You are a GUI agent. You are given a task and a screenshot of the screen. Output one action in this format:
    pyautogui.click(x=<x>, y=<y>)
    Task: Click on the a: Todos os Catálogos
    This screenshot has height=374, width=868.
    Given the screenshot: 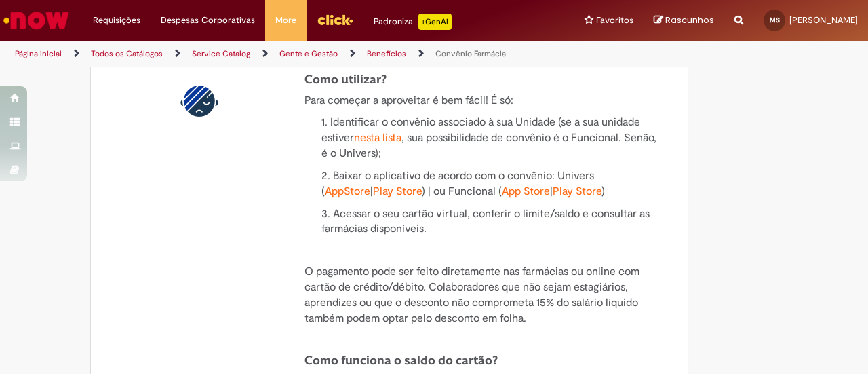 What is the action you would take?
    pyautogui.click(x=127, y=54)
    